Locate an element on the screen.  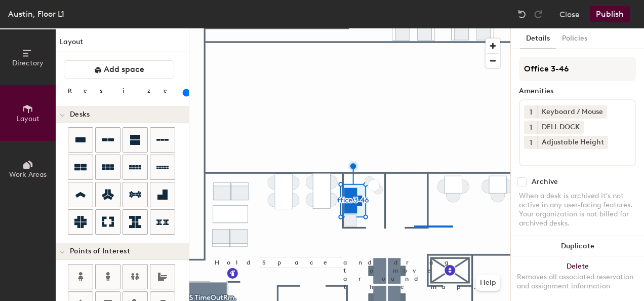
div: Removes all associated reservation and assignment information is located at coordinates (578, 282).